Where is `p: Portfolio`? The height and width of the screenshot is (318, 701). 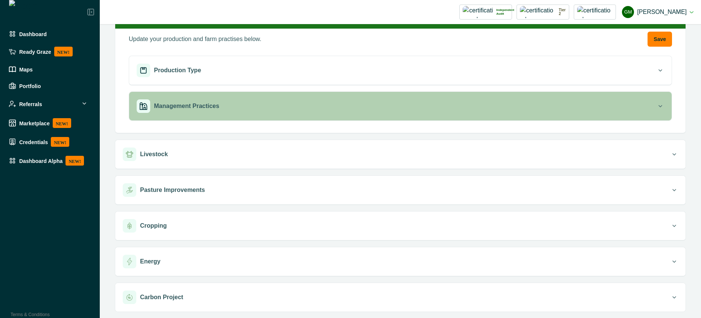
p: Portfolio is located at coordinates (30, 86).